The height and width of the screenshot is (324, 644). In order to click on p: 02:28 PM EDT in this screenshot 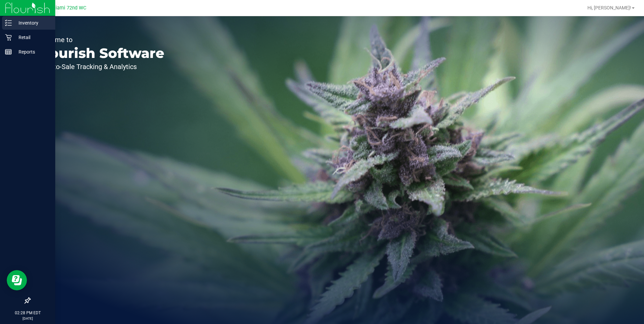, I will do `click(27, 313)`.